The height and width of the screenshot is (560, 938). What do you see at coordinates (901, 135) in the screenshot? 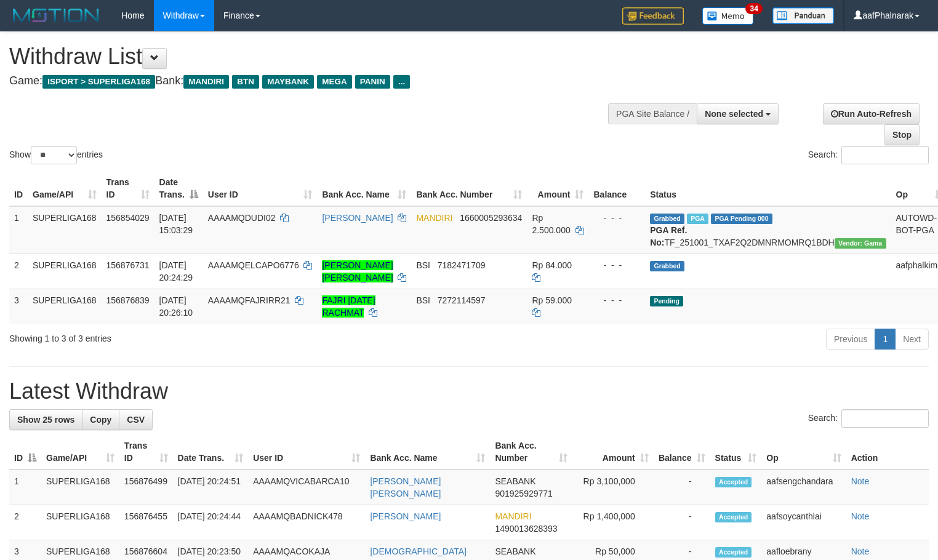
I see `a: Stop` at bounding box center [901, 135].